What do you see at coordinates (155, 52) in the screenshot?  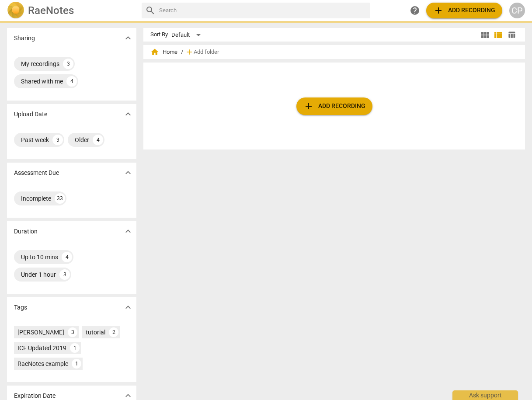 I see `span: home` at bounding box center [155, 52].